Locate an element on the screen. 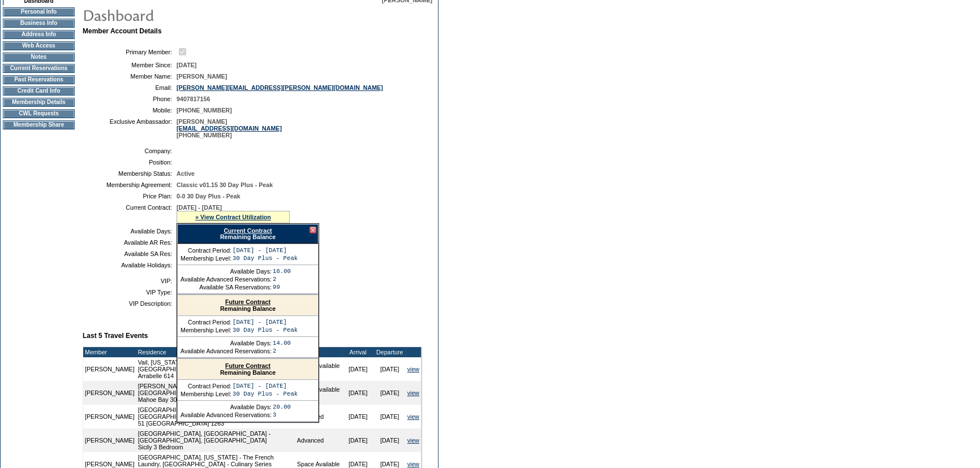 This screenshot has width=980, height=468. td: Address Info is located at coordinates (38, 34).